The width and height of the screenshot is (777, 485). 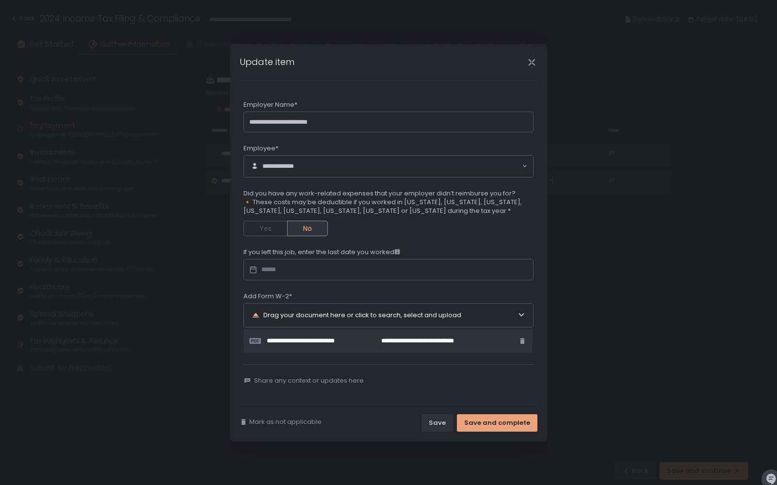 I want to click on button: No, so click(x=308, y=229).